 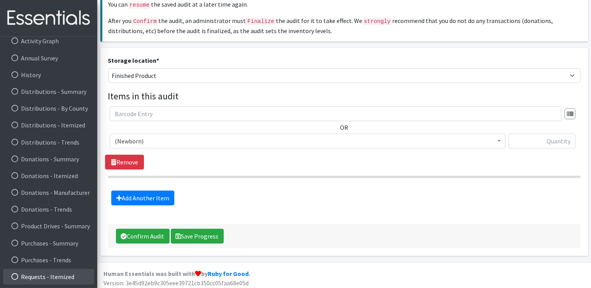 What do you see at coordinates (125, 162) in the screenshot?
I see `a: Remove` at bounding box center [125, 162].